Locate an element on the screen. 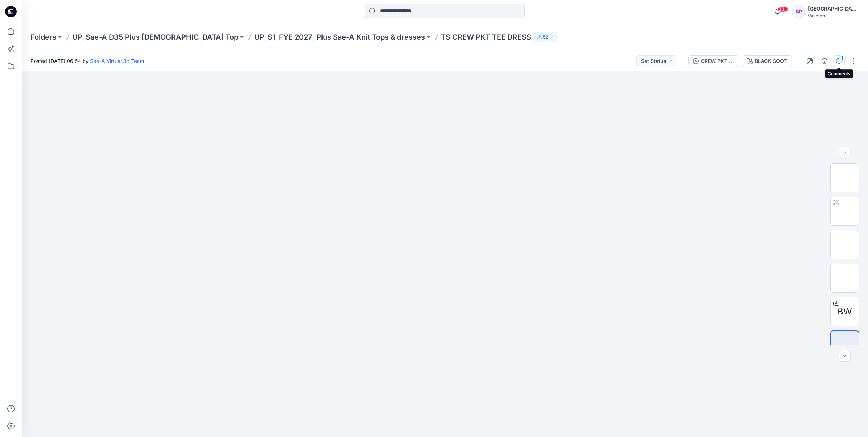  button: 52 is located at coordinates (545, 37).